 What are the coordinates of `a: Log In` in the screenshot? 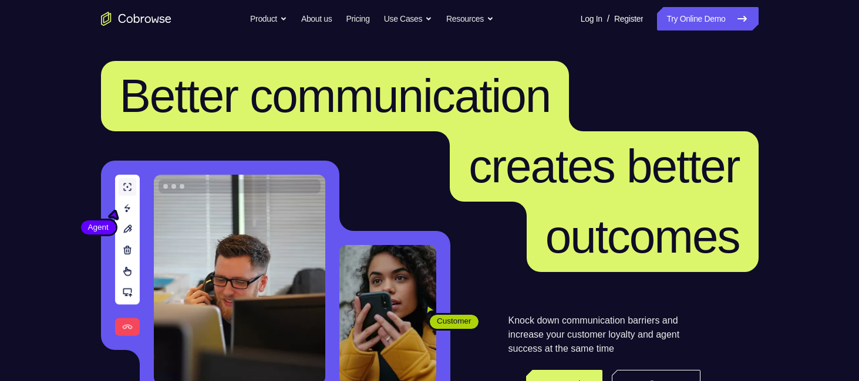 It's located at (591, 19).